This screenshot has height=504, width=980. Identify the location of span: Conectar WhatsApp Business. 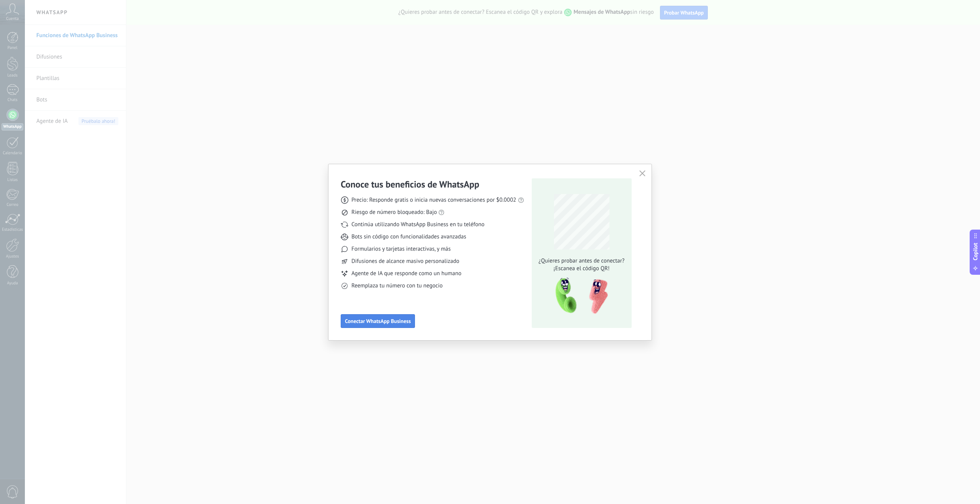
(377, 321).